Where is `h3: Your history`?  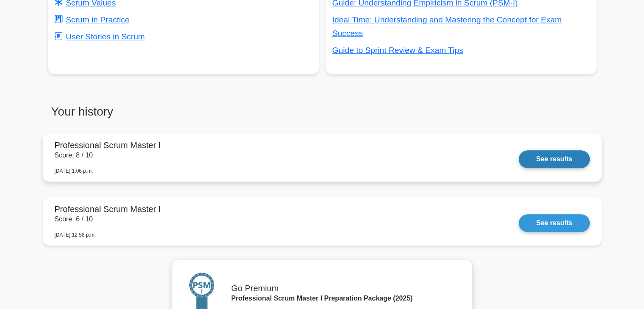
h3: Your history is located at coordinates (182, 115).